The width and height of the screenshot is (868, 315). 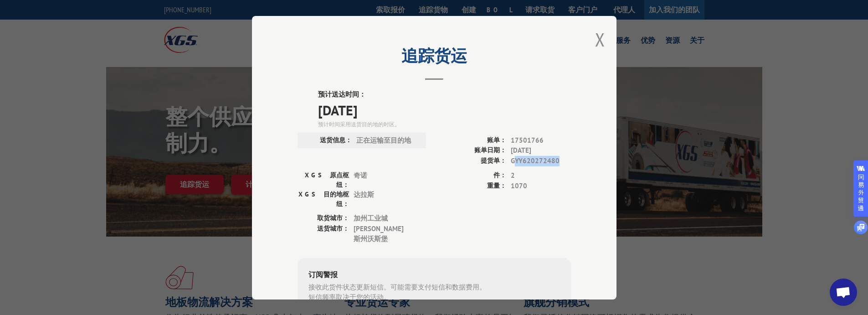 I want to click on font: 沃斯堡, so click(x=377, y=238).